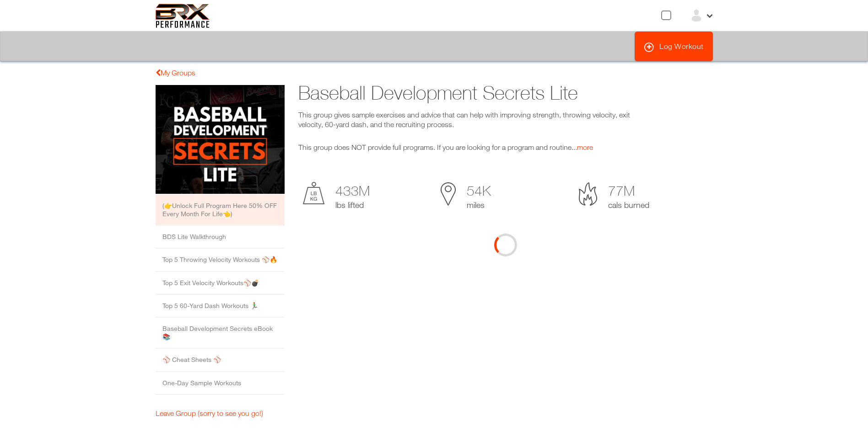 Image resolution: width=868 pixels, height=436 pixels. What do you see at coordinates (505, 196) in the screenshot?
I see `div: miles` at bounding box center [505, 196].